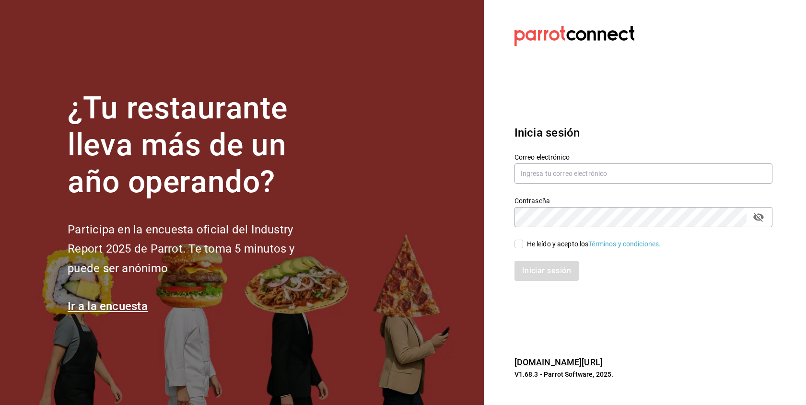 The image size is (806, 405). What do you see at coordinates (758, 217) in the screenshot?
I see `button: passwordField` at bounding box center [758, 217].